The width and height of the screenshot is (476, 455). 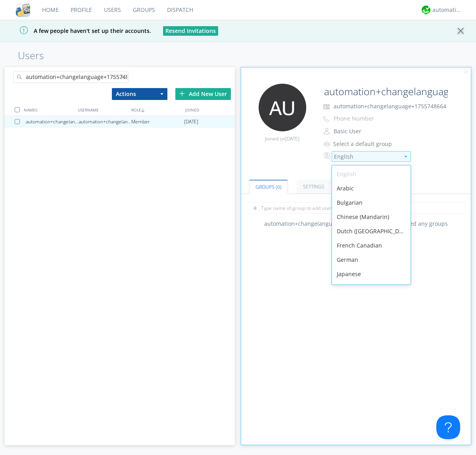 I want to click on div: USERNAME, so click(x=102, y=109).